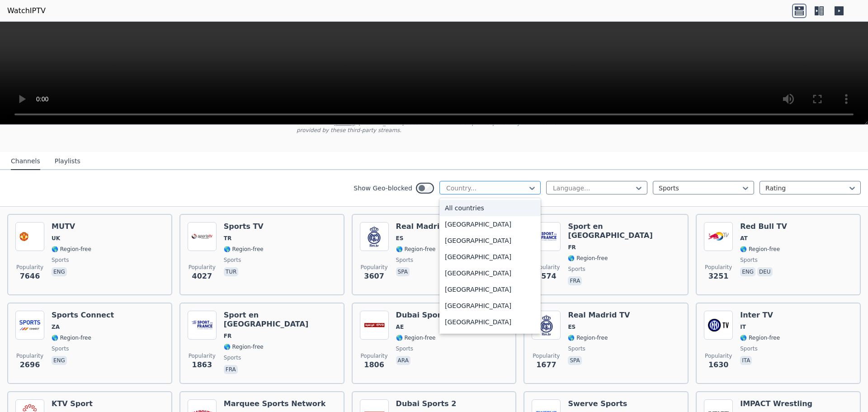  What do you see at coordinates (546, 277) in the screenshot?
I see `span: 3574` at bounding box center [546, 277].